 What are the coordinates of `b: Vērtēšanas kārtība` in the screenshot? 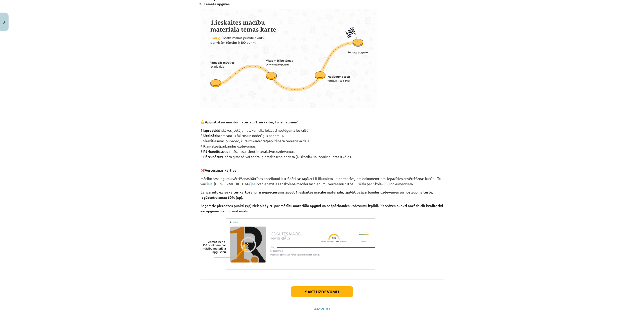 It's located at (220, 170).